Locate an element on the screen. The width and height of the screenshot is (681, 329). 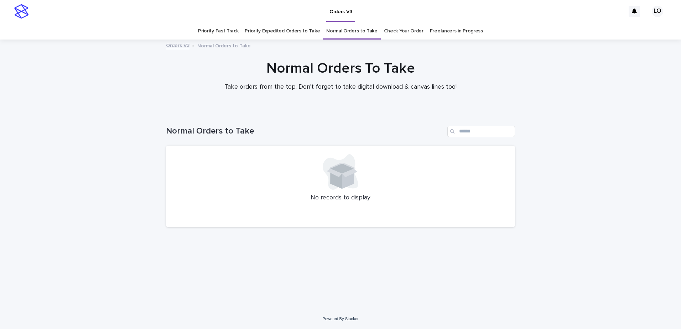
h1: Normal Orders to Take is located at coordinates (305, 131).